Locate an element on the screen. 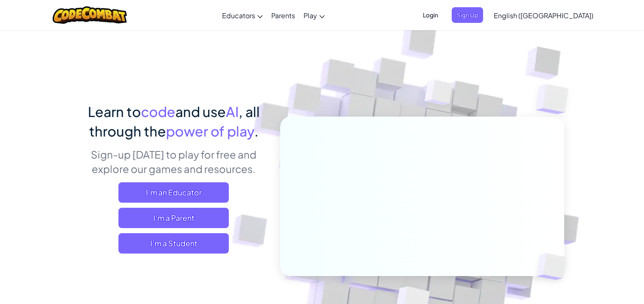 The image size is (644, 304). button: I'm a Student is located at coordinates (173, 243).